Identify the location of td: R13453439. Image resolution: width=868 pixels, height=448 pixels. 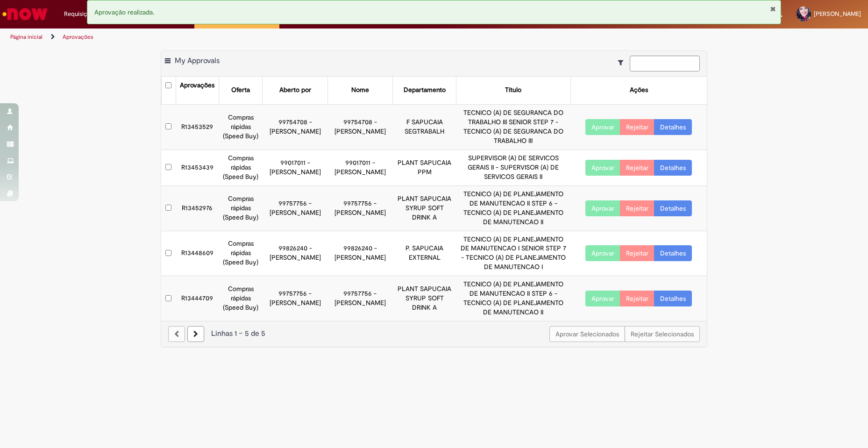
(197, 167).